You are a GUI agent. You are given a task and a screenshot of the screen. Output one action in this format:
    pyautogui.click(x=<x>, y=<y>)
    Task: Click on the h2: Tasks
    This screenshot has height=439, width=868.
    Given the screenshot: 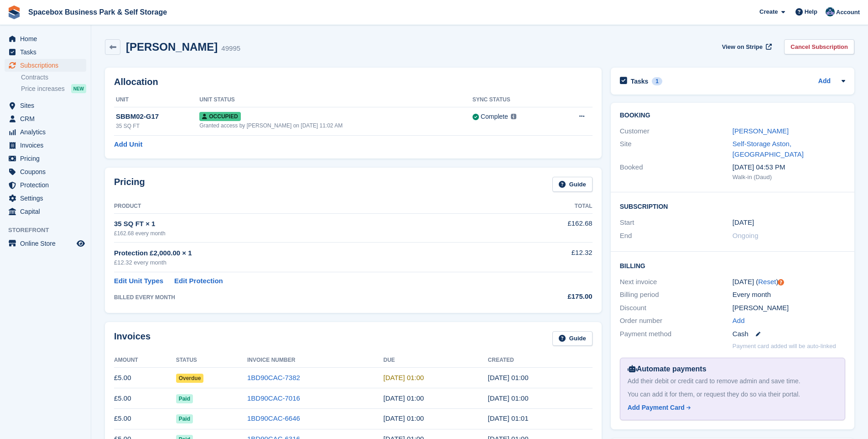 What is the action you would take?
    pyautogui.click(x=639, y=82)
    